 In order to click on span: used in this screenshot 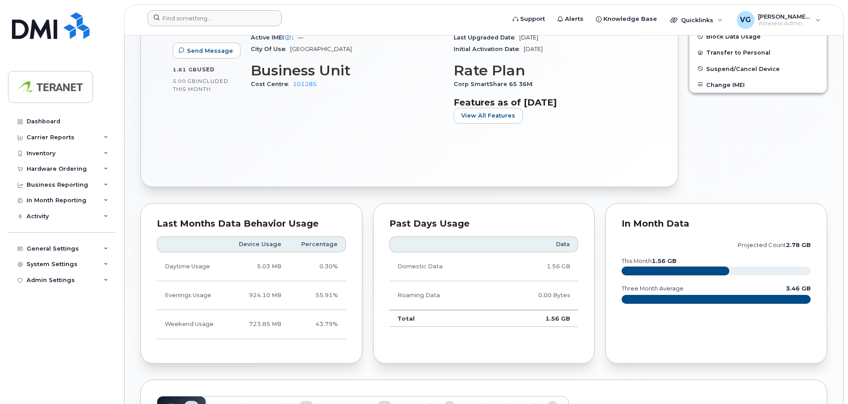, I will do `click(206, 69)`.